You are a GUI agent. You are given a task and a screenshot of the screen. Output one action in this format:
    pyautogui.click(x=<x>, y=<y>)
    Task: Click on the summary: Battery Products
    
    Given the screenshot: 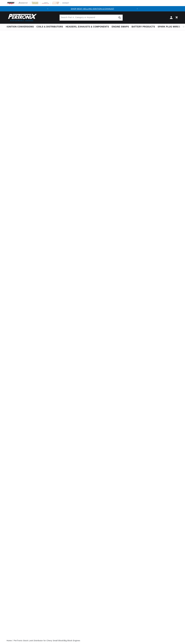 What is the action you would take?
    pyautogui.click(x=143, y=27)
    